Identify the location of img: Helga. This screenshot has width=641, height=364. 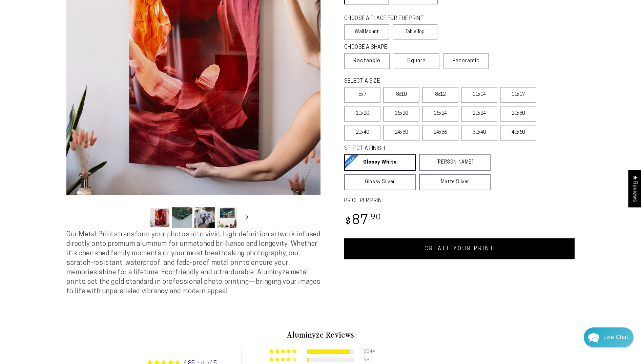
(86, 19).